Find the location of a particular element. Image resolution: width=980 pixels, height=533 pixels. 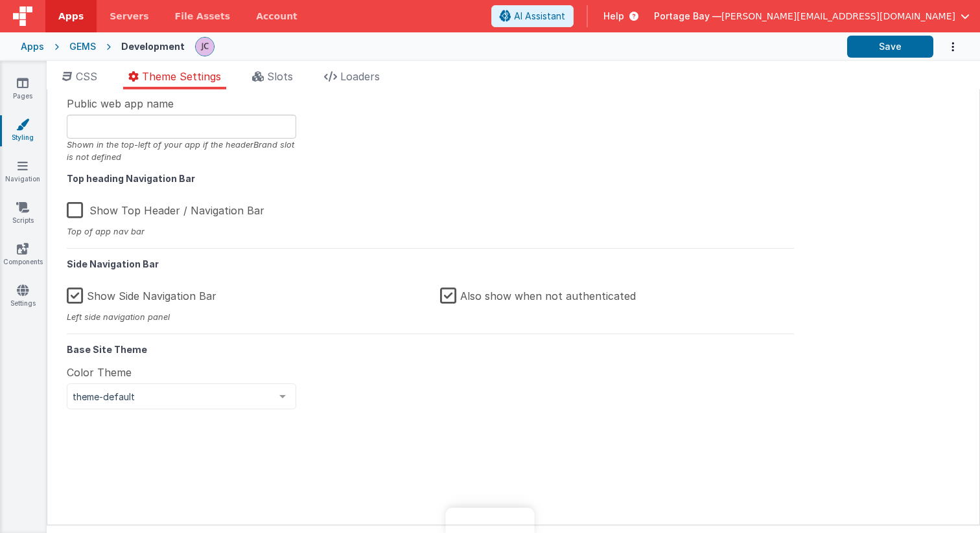

div: GEMS is located at coordinates (83, 47).